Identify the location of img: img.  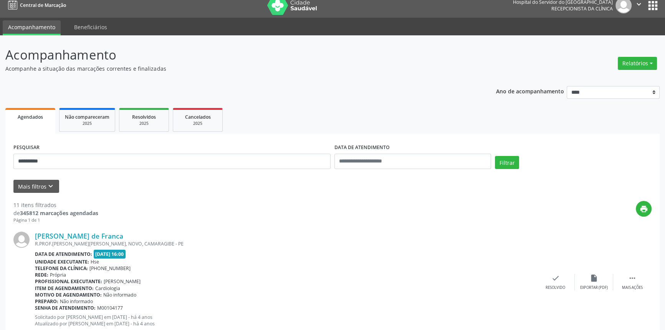
(22, 240).